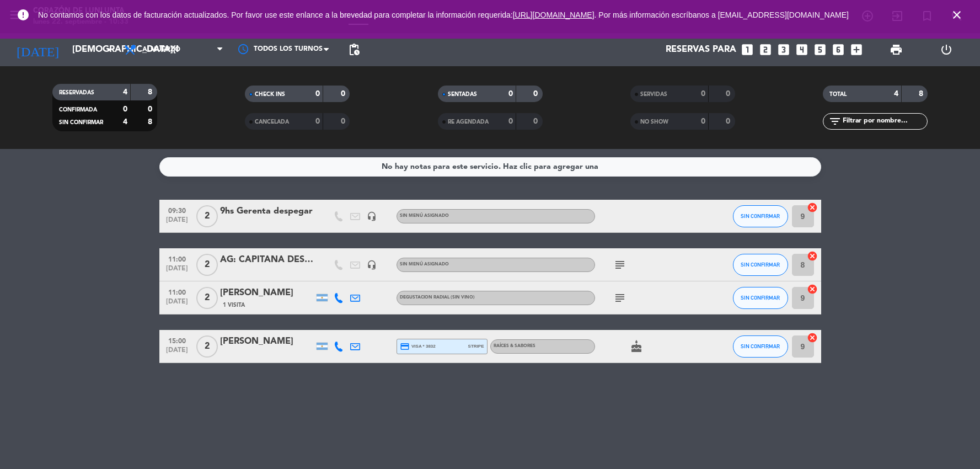 This screenshot has height=469, width=980. What do you see at coordinates (475, 346) in the screenshot?
I see `span: stripe` at bounding box center [475, 346].